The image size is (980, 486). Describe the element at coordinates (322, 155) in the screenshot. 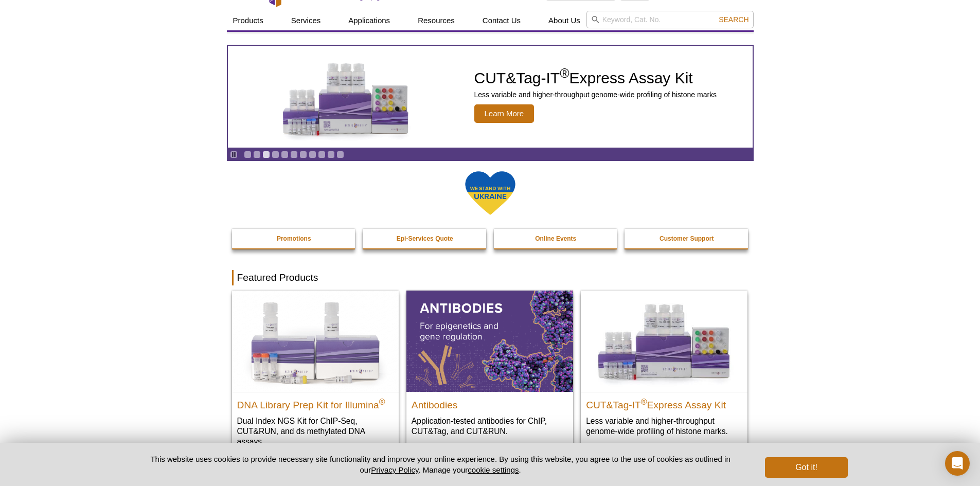

I see `a: Go to slide 9` at that location.